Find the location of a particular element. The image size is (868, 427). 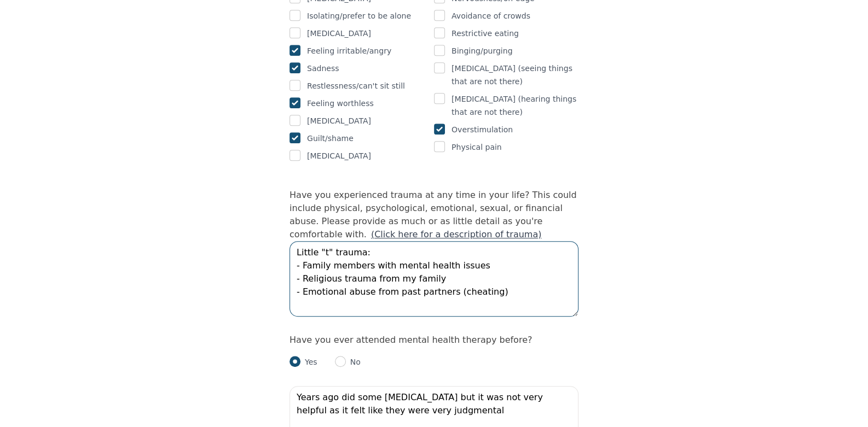

p: Avoidance of crowds is located at coordinates (491, 16).